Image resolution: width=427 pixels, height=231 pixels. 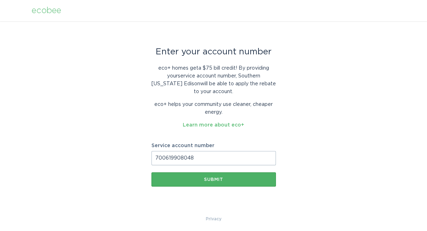 What do you see at coordinates (214, 219) in the screenshot?
I see `a: Privacy Policy & Terms of Use` at bounding box center [214, 219].